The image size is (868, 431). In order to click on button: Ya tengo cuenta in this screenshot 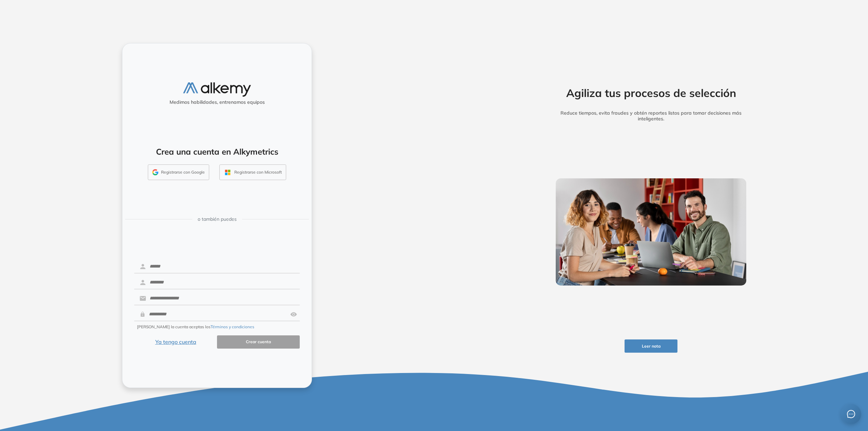, I will do `click(176, 341)`.